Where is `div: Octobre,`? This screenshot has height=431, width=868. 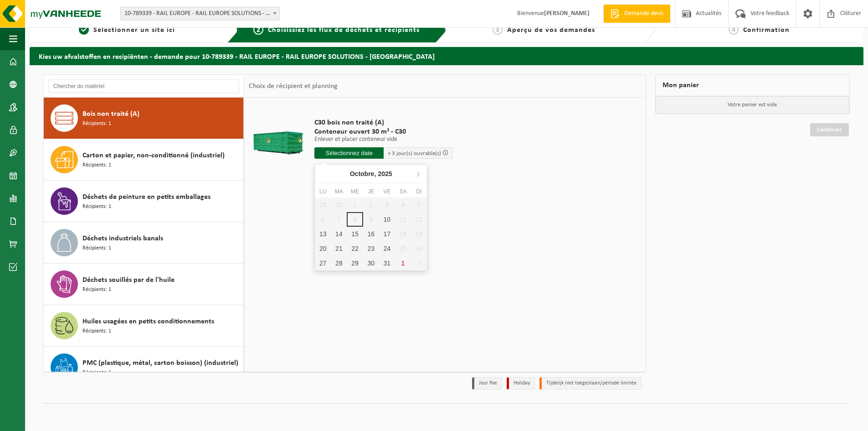 div: Octobre, is located at coordinates (370, 174).